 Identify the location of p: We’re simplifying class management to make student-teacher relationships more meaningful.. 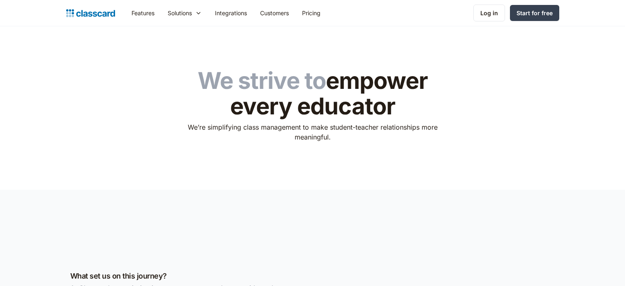
(312, 132).